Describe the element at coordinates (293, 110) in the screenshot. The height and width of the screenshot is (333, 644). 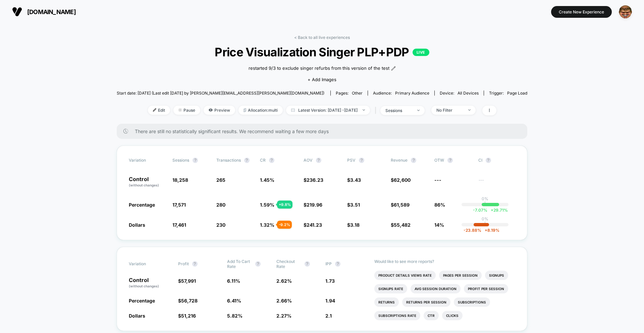
I see `img: calendar` at that location.